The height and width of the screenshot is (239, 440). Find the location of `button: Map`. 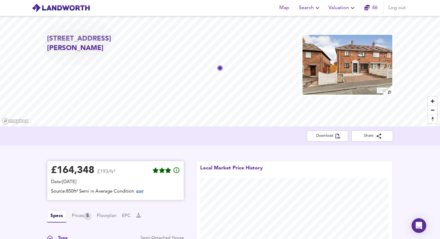

button: Map is located at coordinates (284, 8).